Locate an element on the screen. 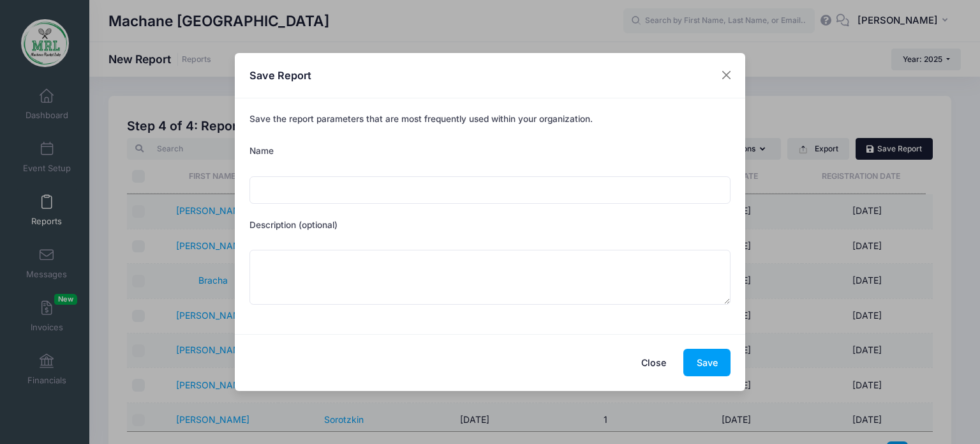  h4: Save Report is located at coordinates (280, 75).